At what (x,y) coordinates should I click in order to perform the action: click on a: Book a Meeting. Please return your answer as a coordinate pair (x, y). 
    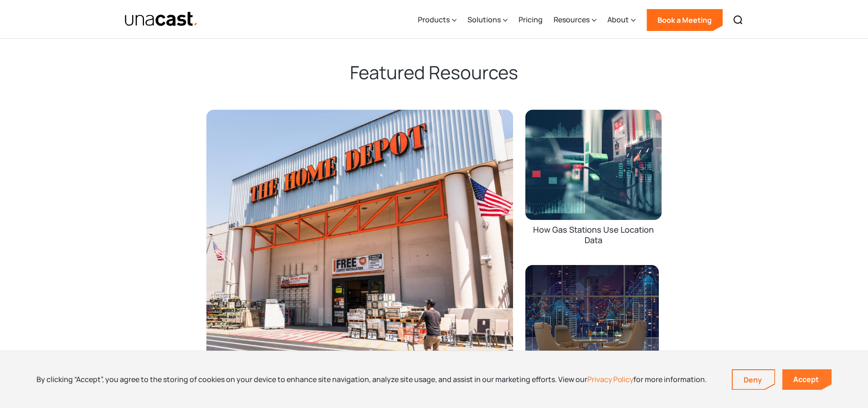
    Looking at the image, I should click on (684, 20).